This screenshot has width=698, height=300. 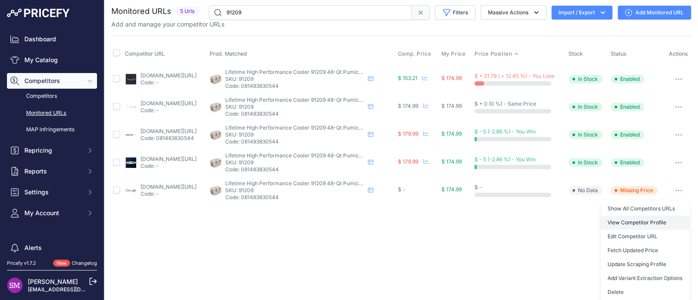 I want to click on nav: Sidebar, so click(x=52, y=160).